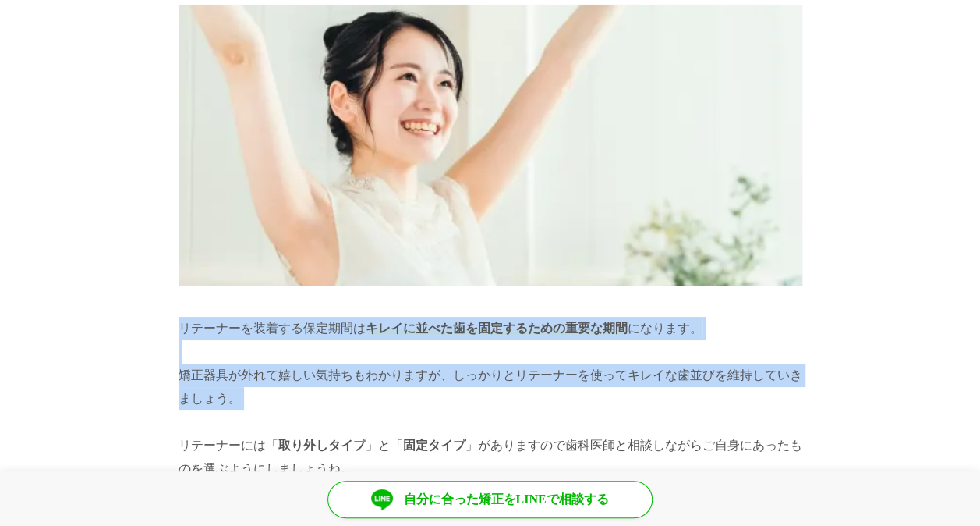  What do you see at coordinates (322, 444) in the screenshot?
I see `strong: 取り外しタイプ` at bounding box center [322, 444].